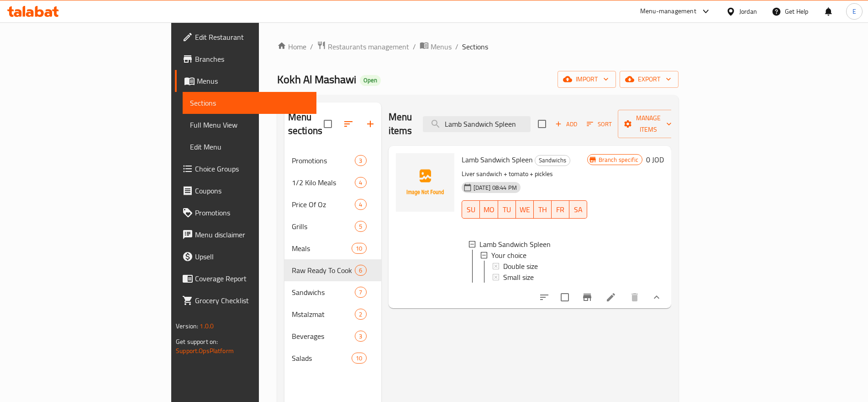 Image resolution: width=868 pixels, height=402 pixels. Describe the element at coordinates (252, 37) in the screenshot. I see `span: Edit Restaurant` at that location.